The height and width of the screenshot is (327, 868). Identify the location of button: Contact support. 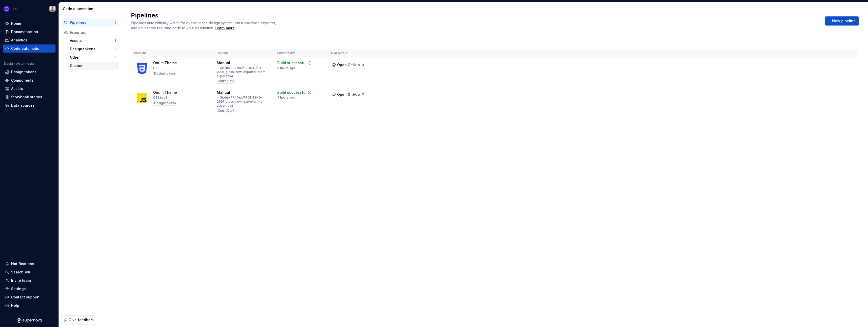
(30, 297).